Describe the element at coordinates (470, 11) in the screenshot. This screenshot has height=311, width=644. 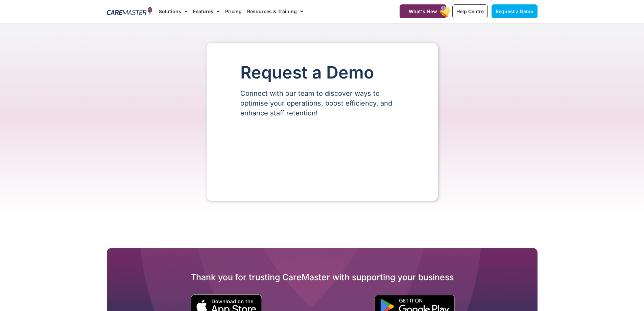
I see `a: Help Centre` at that location.